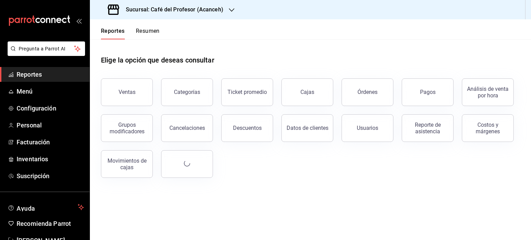 The width and height of the screenshot is (531, 240). I want to click on button: Resumen, so click(148, 34).